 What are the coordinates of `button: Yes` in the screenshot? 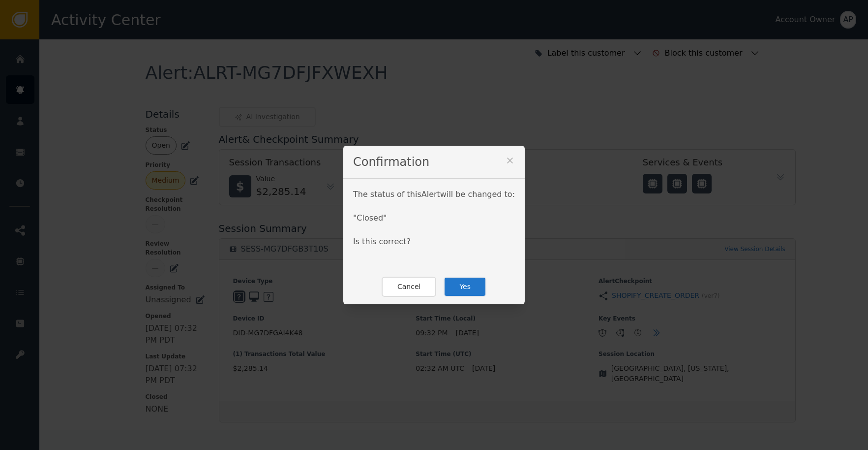 It's located at (465, 286).